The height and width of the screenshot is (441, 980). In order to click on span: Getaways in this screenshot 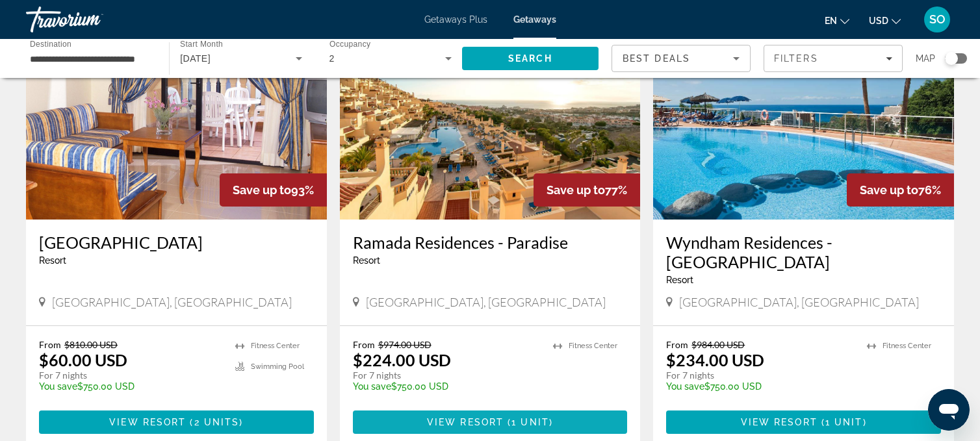, I will do `click(535, 19)`.